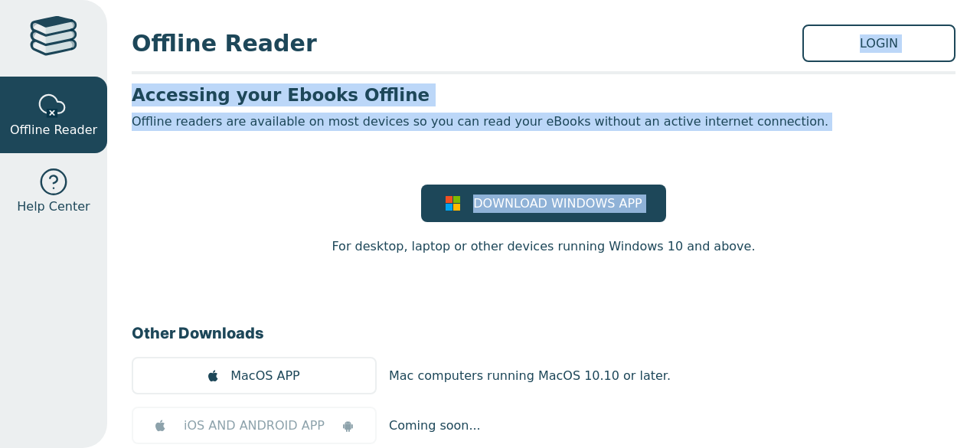  I want to click on span: DOWNLOAD WINDOWS APP, so click(557, 203).